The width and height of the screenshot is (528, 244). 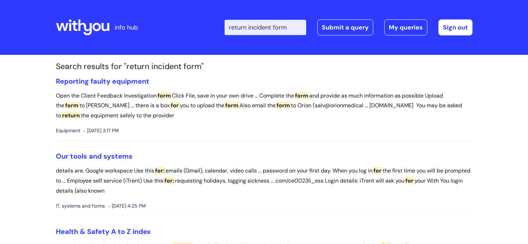 What do you see at coordinates (71, 115) in the screenshot?
I see `span: return` at bounding box center [71, 115].